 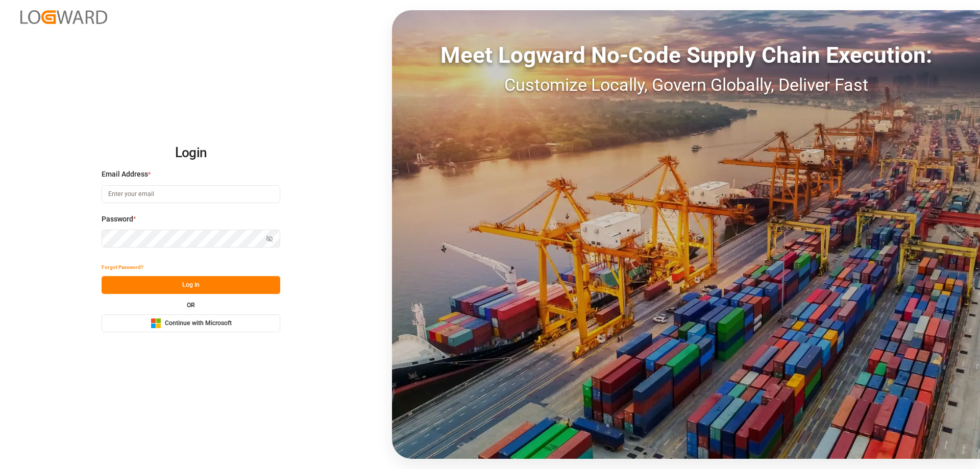 What do you see at coordinates (191, 323) in the screenshot?
I see `button: Continue with Microsoft` at bounding box center [191, 323].